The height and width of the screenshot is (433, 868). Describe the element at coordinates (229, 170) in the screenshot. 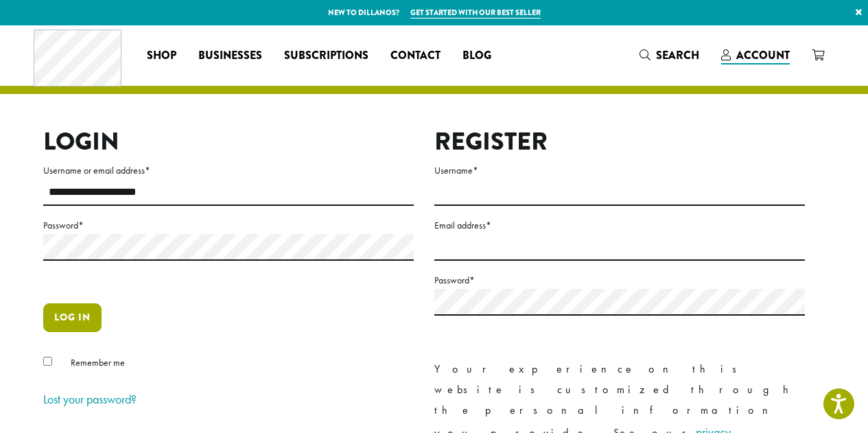

I see `label: Username or email address` at that location.